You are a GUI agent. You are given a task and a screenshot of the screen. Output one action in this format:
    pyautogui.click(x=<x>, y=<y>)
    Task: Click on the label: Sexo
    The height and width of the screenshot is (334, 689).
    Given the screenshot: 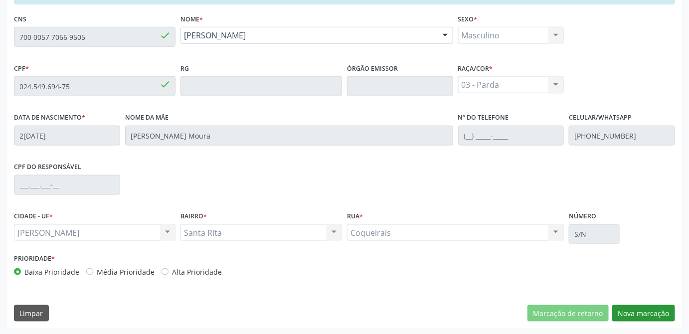 What is the action you would take?
    pyautogui.click(x=467, y=19)
    